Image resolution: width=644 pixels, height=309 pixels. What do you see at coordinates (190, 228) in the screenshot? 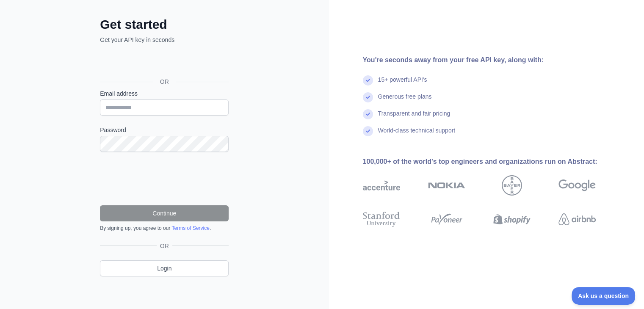
I see `a: Terms of Service` at bounding box center [190, 228].